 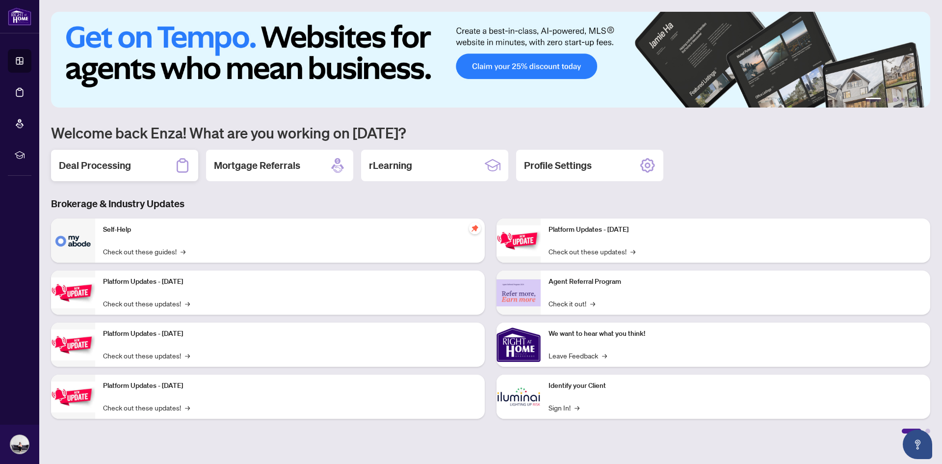 I want to click on p: Self-Help, so click(x=290, y=230).